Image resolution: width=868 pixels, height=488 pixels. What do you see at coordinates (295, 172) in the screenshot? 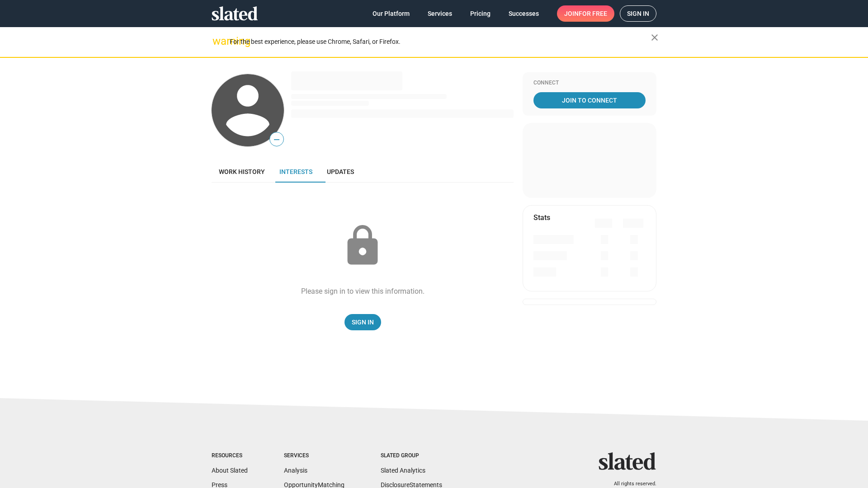
I see `span: Interests` at bounding box center [295, 172].